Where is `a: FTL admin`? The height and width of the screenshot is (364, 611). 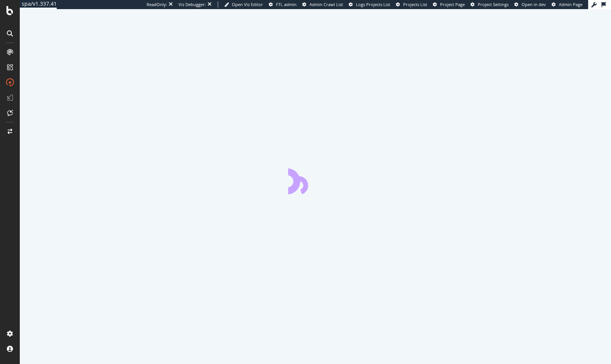
a: FTL admin is located at coordinates (282, 5).